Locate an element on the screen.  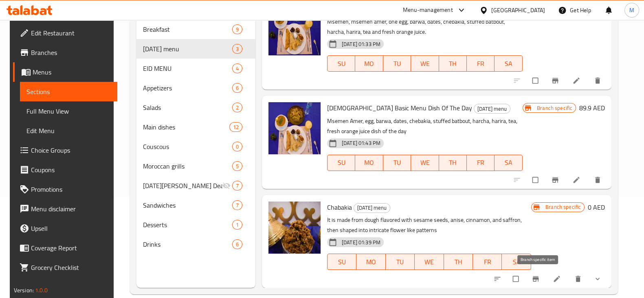
button: SA is located at coordinates (509, 163).